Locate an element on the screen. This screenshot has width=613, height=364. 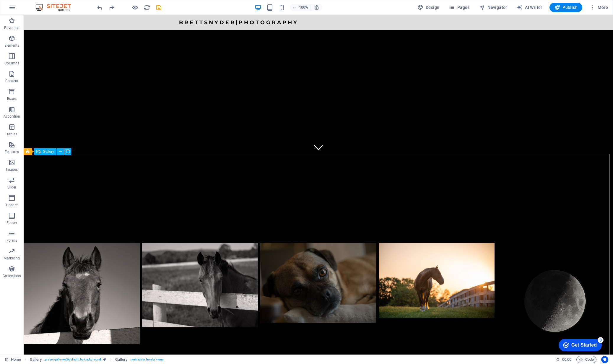
p: Favorites is located at coordinates (11, 28).